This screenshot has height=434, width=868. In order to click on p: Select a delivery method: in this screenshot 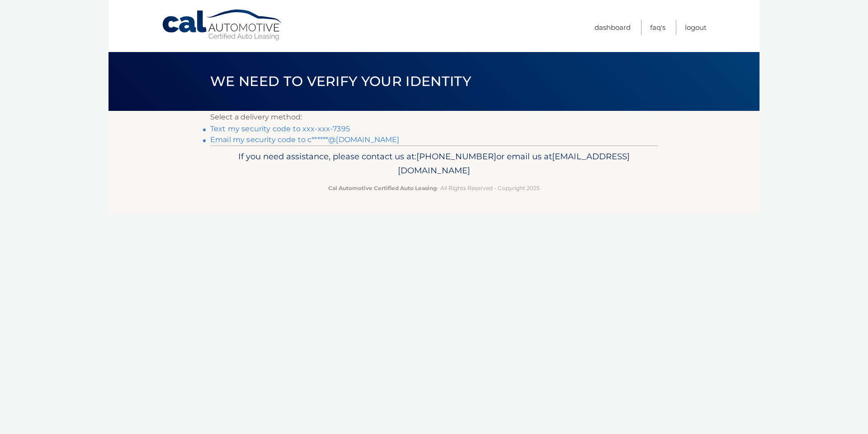, I will do `click(434, 117)`.